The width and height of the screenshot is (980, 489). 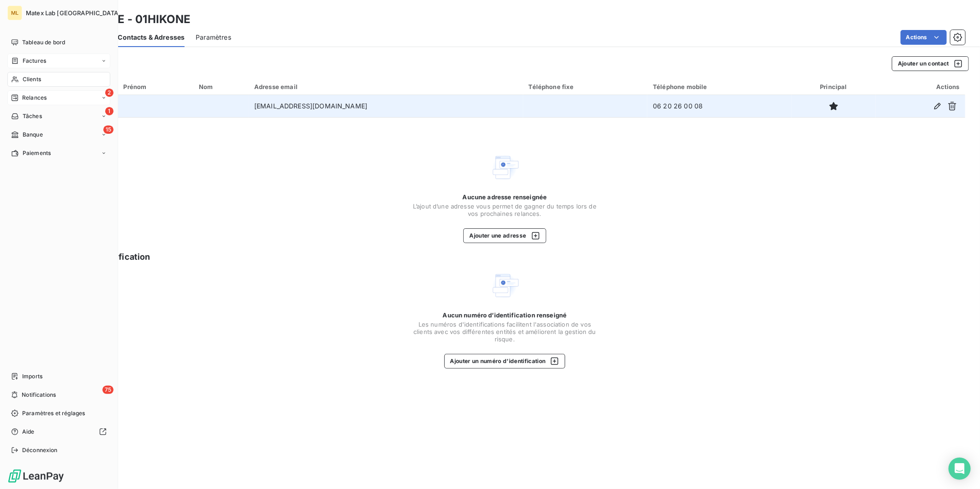 I want to click on span: 1, so click(x=109, y=111).